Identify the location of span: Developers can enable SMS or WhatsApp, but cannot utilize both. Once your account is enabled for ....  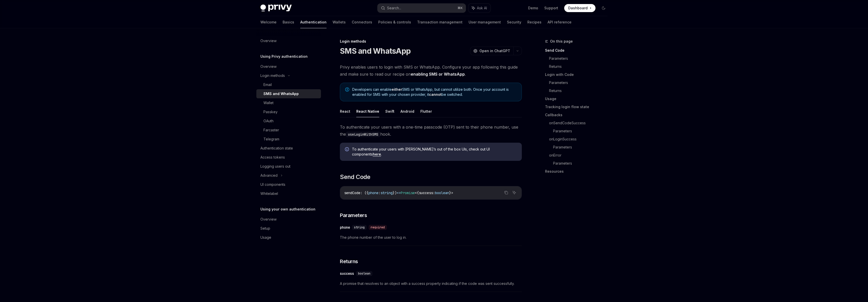
(435, 92).